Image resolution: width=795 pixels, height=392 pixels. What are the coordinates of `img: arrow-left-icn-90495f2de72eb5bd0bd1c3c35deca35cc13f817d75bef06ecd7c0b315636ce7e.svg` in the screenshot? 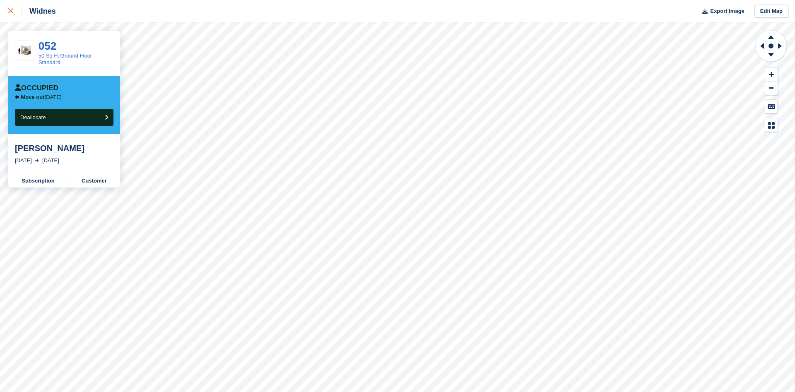 It's located at (17, 97).